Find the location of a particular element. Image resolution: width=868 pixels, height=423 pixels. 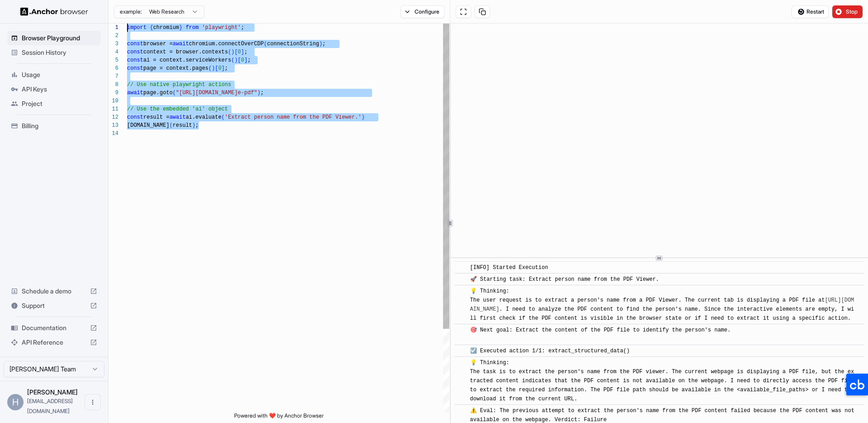

button: Restart is located at coordinates (810, 12).